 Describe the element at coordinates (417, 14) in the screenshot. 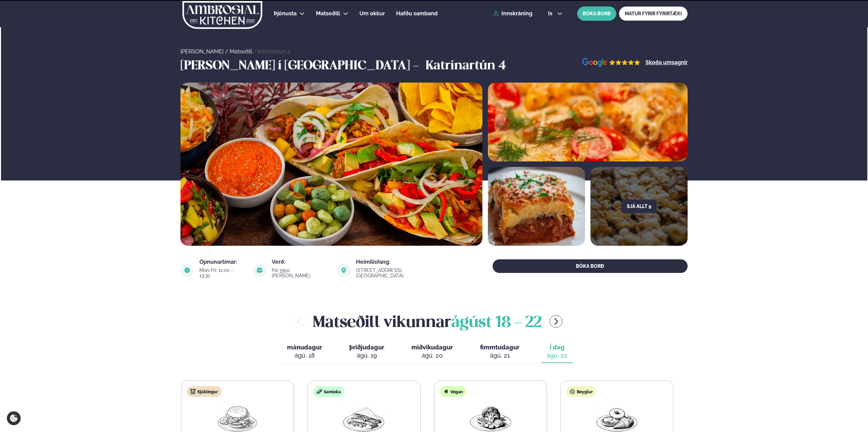

I see `a: Hafðu samband` at that location.